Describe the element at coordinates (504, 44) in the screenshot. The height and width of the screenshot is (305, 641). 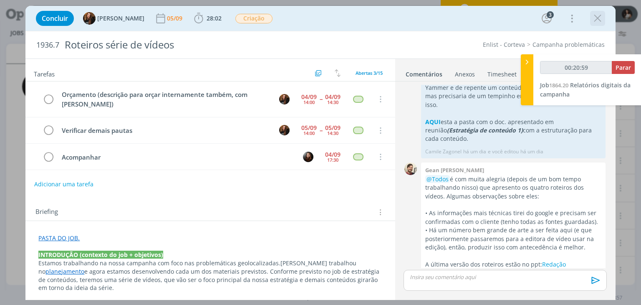
I see `a: Enlist - Corteva` at that location.